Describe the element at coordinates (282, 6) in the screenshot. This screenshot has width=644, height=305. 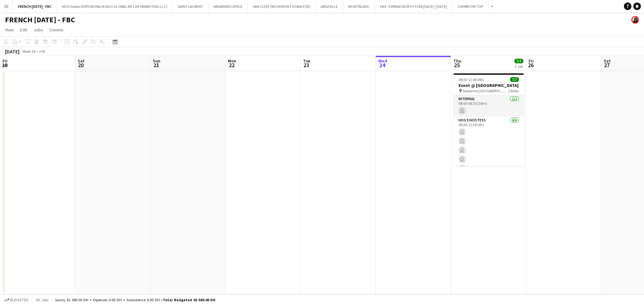
I see `button: VAN CLEEF (RICHEMONT DUBAI FZE)` at that location.